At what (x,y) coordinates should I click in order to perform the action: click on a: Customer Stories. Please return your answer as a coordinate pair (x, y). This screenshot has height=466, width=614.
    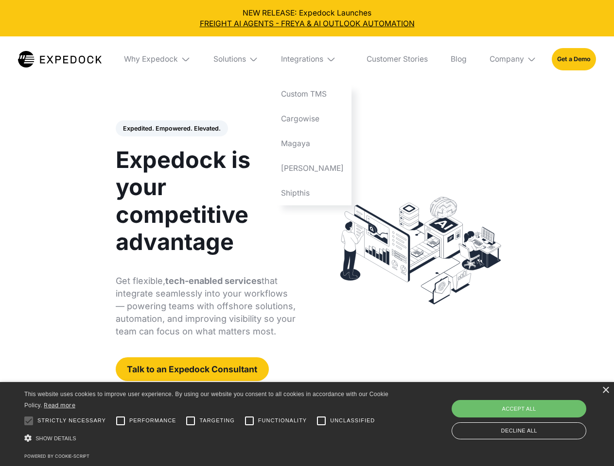
    Looking at the image, I should click on (396, 59).